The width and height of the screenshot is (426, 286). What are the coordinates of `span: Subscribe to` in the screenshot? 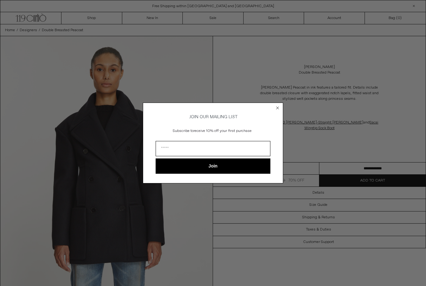 It's located at (183, 131).